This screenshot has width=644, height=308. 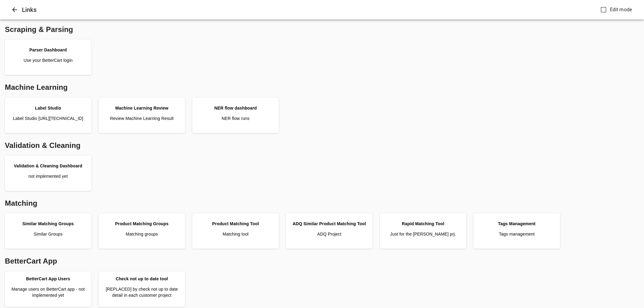 I want to click on div: Tags Management, so click(x=517, y=224).